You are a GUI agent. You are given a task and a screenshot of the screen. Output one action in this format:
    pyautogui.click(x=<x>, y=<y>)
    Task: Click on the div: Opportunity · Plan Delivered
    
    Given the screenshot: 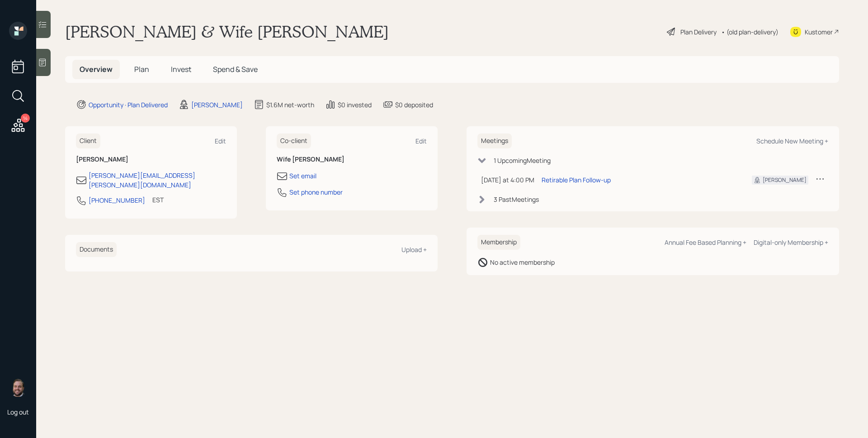 What is the action you would take?
    pyautogui.click(x=128, y=104)
    